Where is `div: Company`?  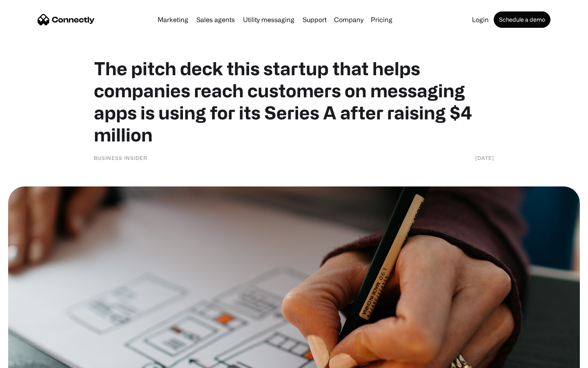 div: Company is located at coordinates (349, 19).